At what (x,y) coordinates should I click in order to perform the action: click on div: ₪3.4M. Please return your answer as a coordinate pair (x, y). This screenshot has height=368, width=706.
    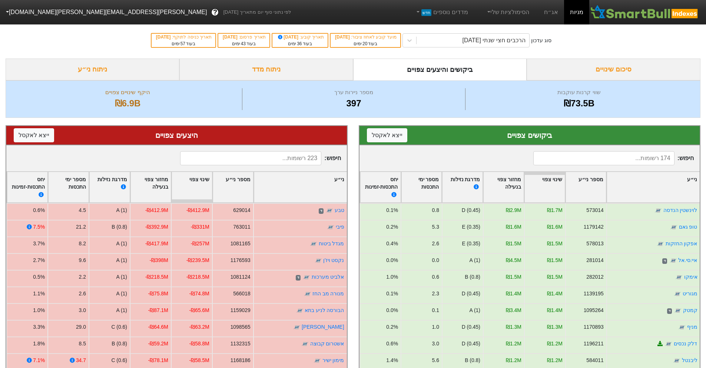
    Looking at the image, I should click on (513, 310).